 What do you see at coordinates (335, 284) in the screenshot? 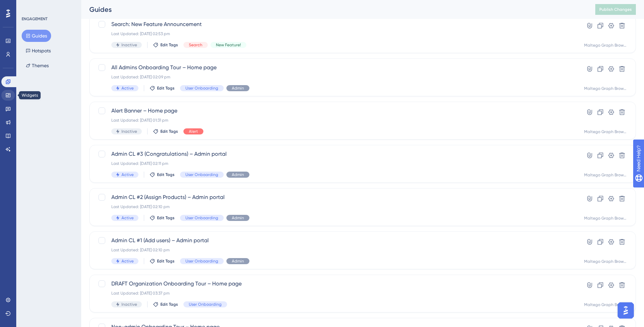
I see `span: DRAFT Organization Onboarding Tour – Home page` at bounding box center [335, 284].